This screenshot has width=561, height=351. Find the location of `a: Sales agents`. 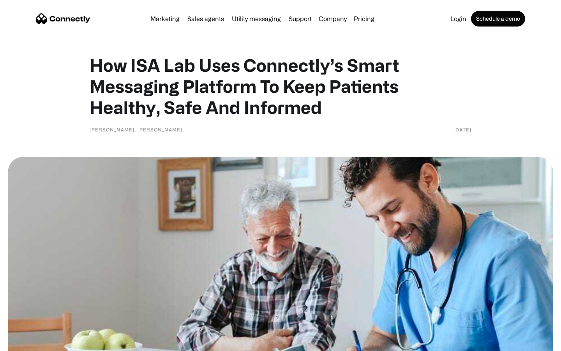

a: Sales agents is located at coordinates (206, 19).